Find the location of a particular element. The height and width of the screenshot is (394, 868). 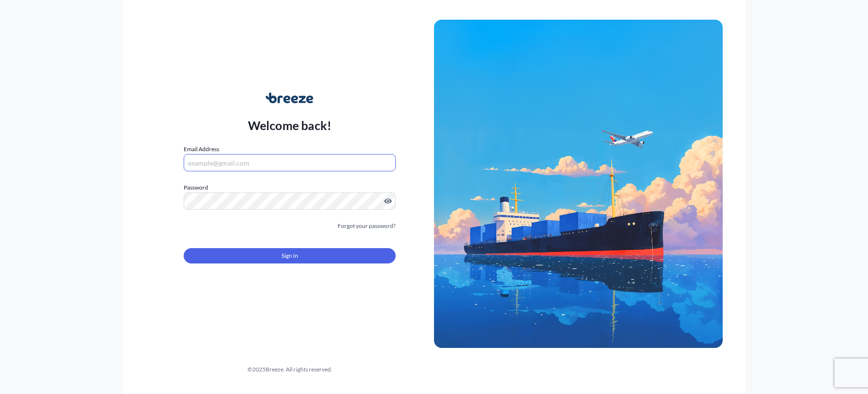

p: Welcome back! is located at coordinates (290, 125).